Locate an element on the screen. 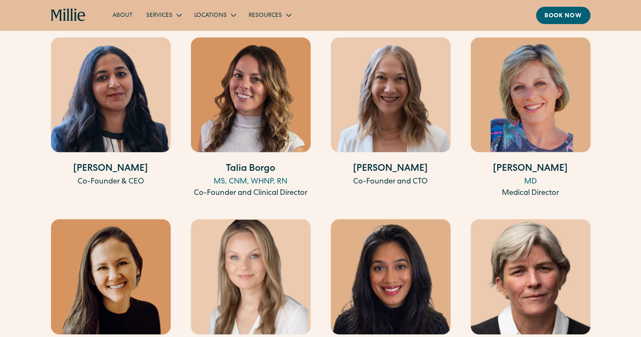  a: Book now is located at coordinates (563, 15).